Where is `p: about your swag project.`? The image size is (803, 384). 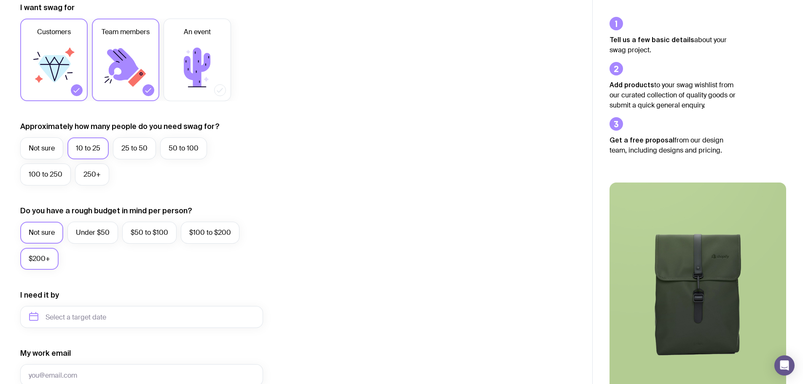
p: about your swag project. is located at coordinates (673, 45).